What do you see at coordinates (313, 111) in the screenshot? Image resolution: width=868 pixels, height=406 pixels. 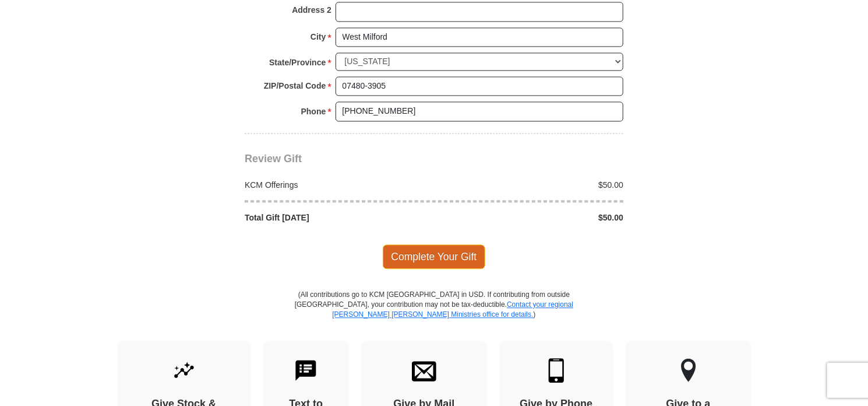 I see `strong: Phone` at bounding box center [313, 111].